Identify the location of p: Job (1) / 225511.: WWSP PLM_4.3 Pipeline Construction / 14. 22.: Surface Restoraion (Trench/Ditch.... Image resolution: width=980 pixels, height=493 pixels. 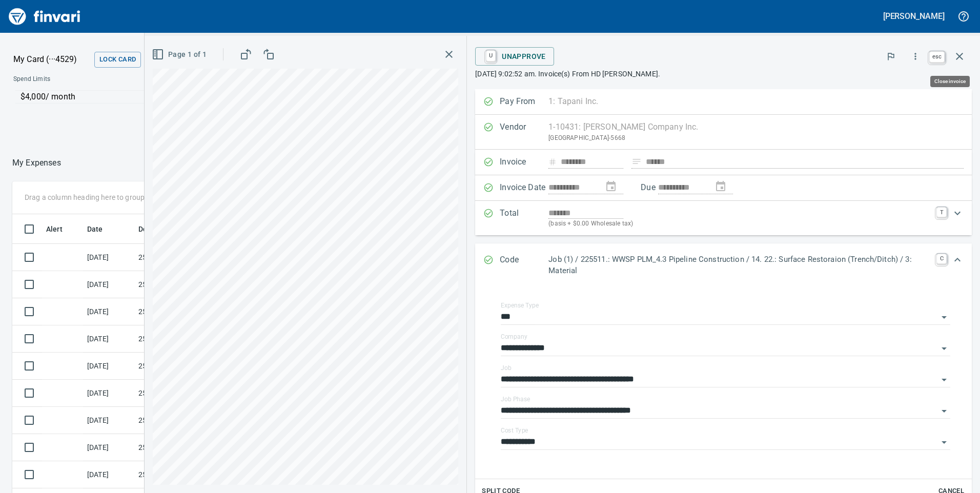
(739, 265).